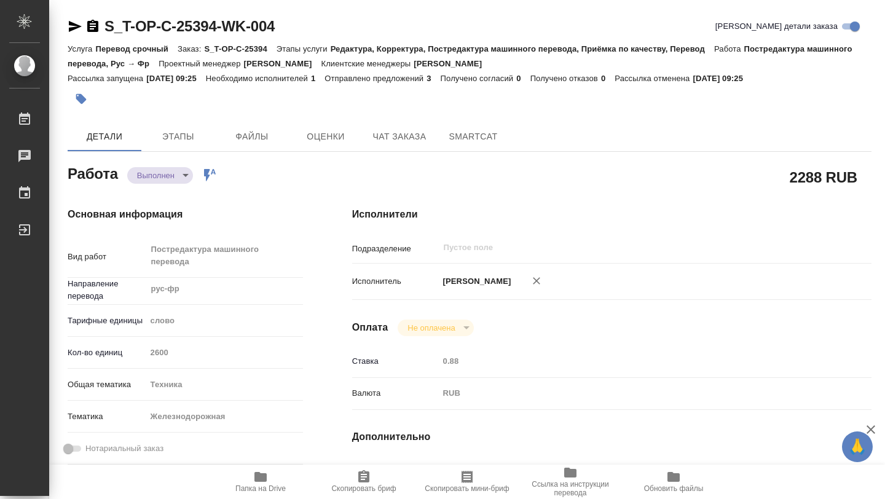 The height and width of the screenshot is (499, 885). Describe the element at coordinates (611, 214) in the screenshot. I see `h4: Исполнители` at that location.